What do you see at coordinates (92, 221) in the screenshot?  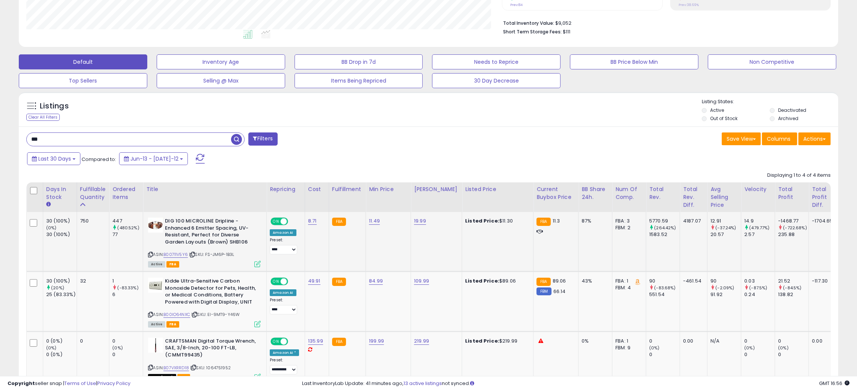 I see `div: 750` at bounding box center [92, 221].